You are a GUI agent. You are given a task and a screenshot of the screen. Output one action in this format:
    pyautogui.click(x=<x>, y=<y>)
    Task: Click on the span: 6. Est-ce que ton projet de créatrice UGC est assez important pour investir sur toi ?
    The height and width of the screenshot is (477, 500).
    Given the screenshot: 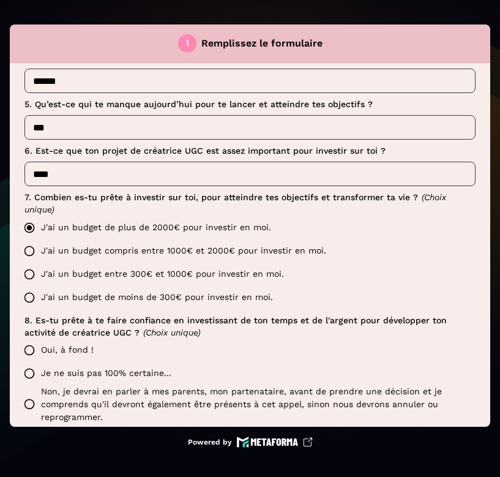 What is the action you would take?
    pyautogui.click(x=205, y=151)
    